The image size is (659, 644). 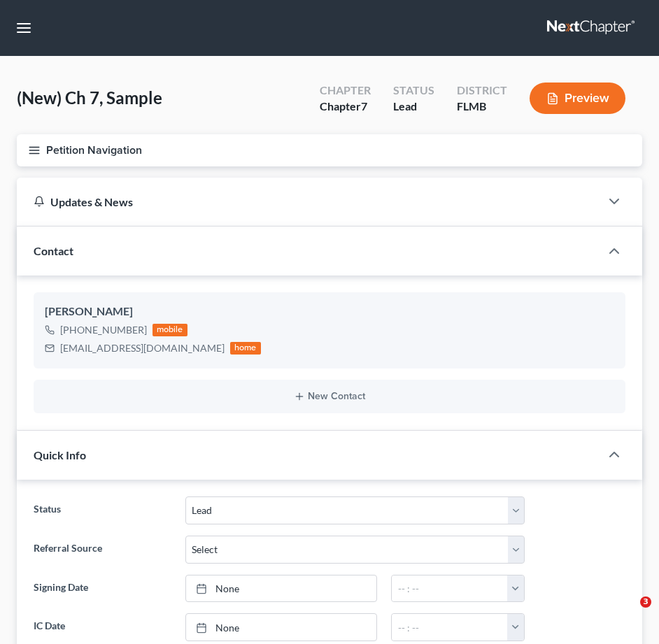 I want to click on label: IC Date, so click(x=102, y=627).